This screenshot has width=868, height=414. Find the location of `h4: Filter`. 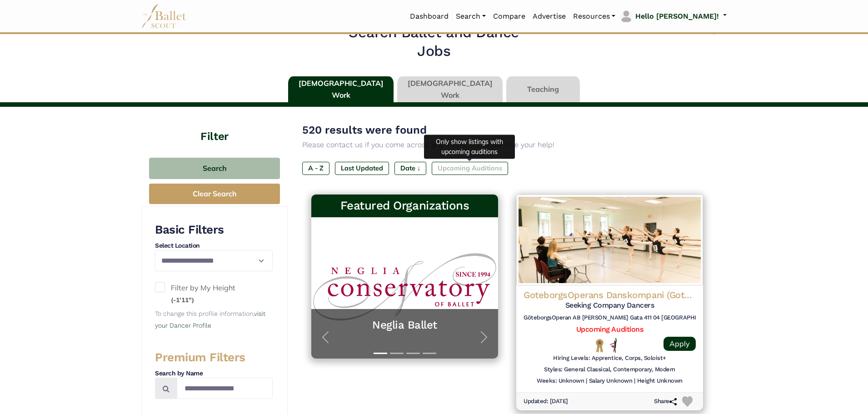

h4: Filter is located at coordinates (214, 125).